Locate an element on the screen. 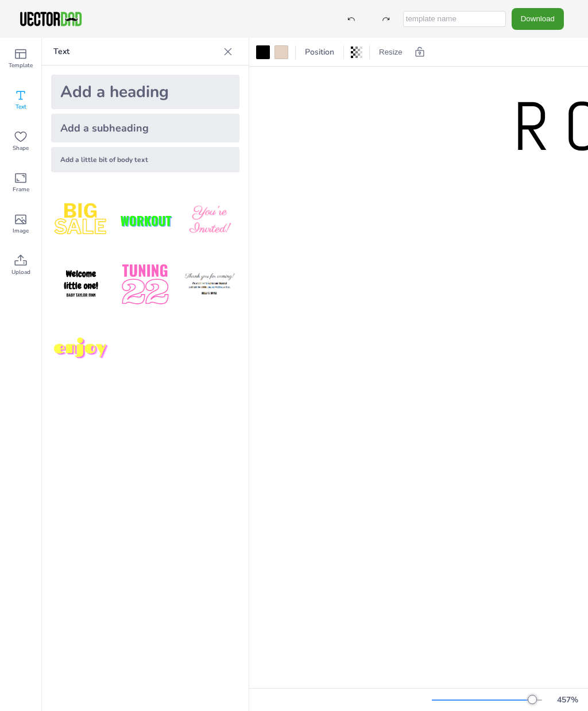 Image resolution: width=588 pixels, height=711 pixels. span: Shape is located at coordinates (21, 148).